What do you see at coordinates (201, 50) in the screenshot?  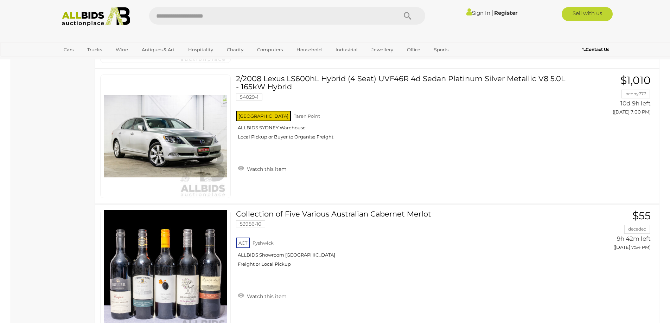 I see `a: Hospitality` at bounding box center [201, 50].